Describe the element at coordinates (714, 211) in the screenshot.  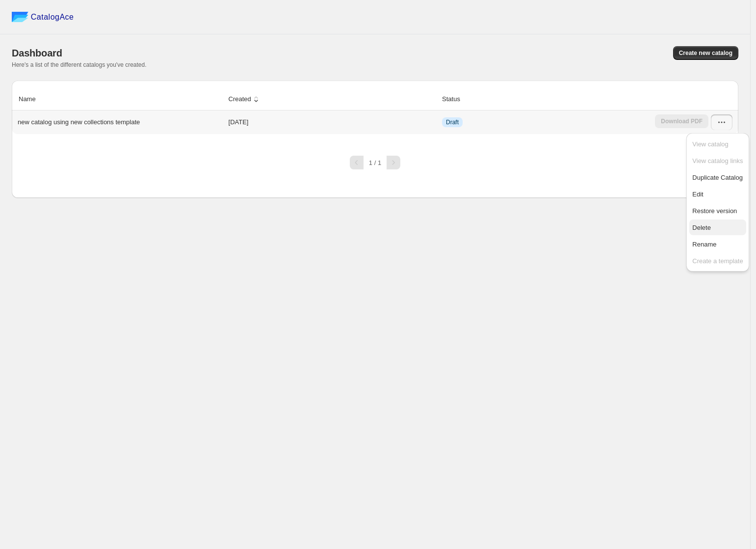
I see `span: Restore version` at that location.